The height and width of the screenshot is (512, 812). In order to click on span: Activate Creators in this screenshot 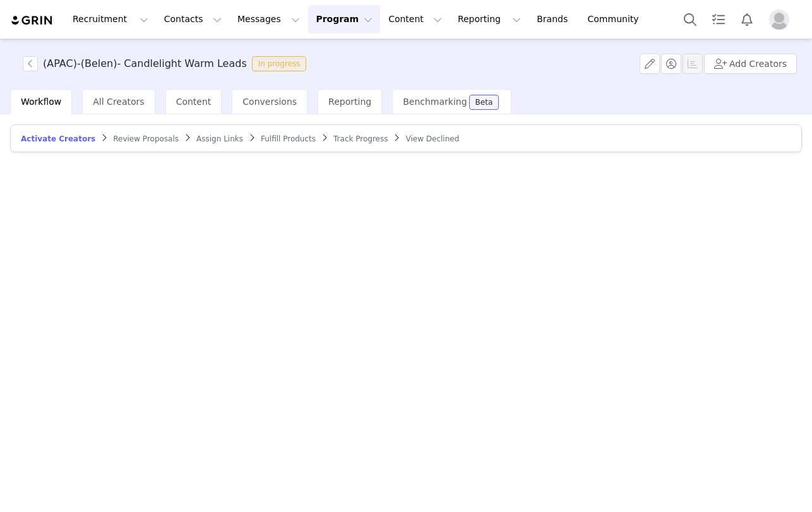, I will do `click(58, 139)`.